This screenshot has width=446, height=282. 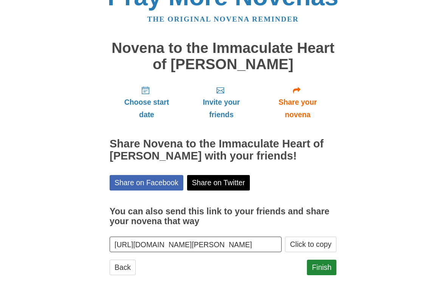 What do you see at coordinates (221, 102) in the screenshot?
I see `a: Invite your friends` at bounding box center [221, 102].